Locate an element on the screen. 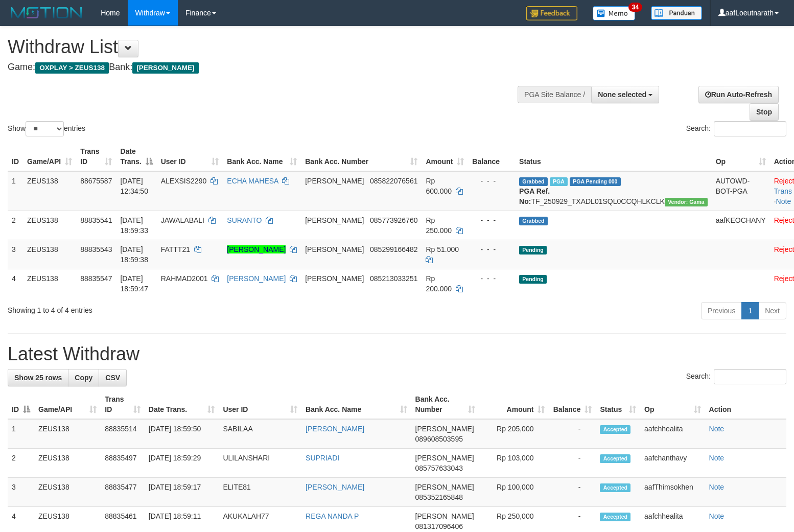 This screenshot has width=794, height=532. span: Show 25 rows is located at coordinates (38, 378).